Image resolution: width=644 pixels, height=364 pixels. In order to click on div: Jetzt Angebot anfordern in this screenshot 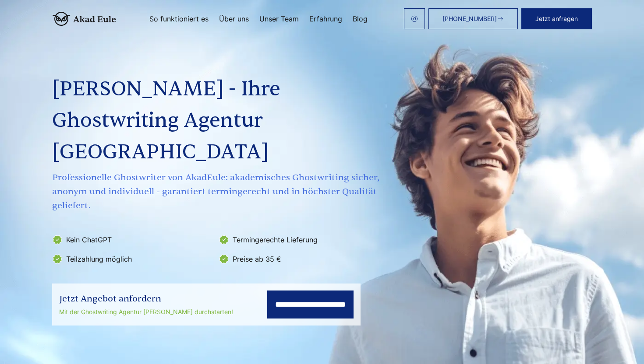, I will do `click(145, 299)`.